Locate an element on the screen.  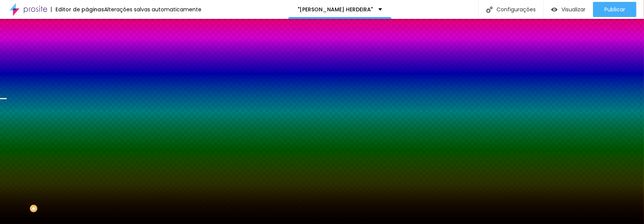
font: Editor de páginas is located at coordinates (80, 9).